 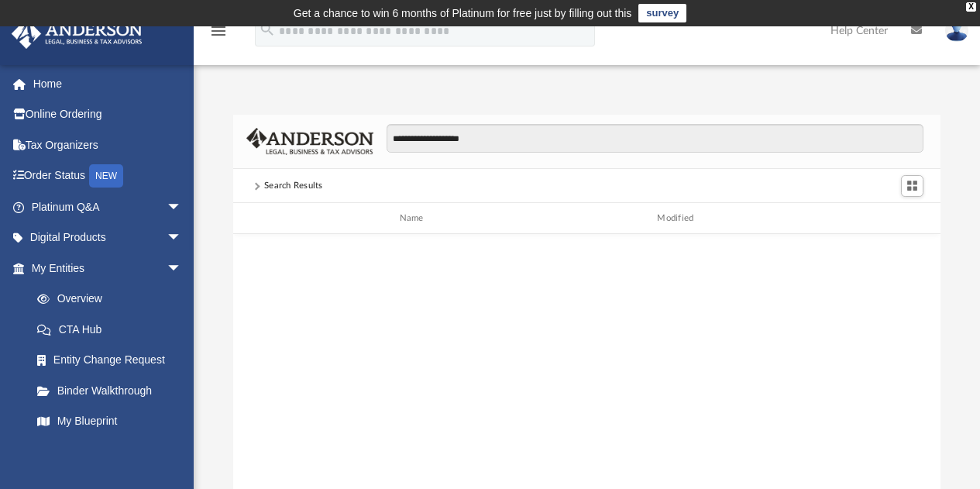 What do you see at coordinates (662, 13) in the screenshot?
I see `a: survey` at bounding box center [662, 13].